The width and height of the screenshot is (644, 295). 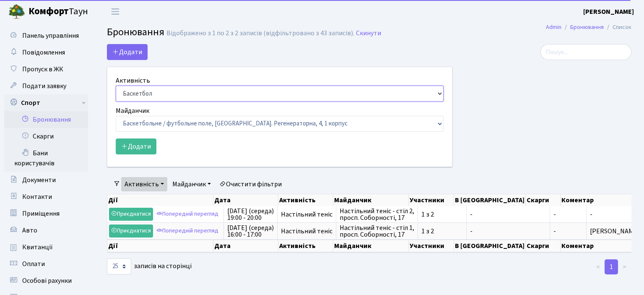 I want to click on span: Повідомлення, so click(x=43, y=52).